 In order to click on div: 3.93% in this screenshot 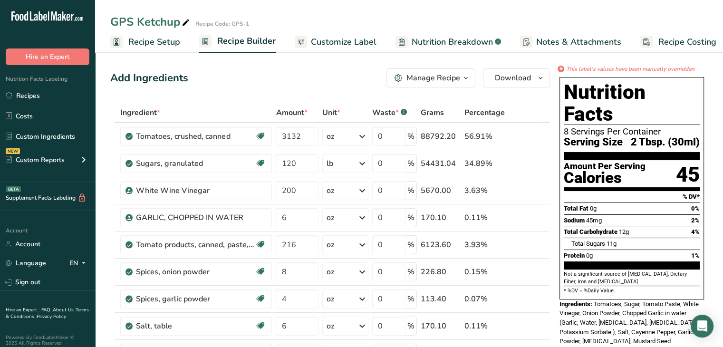, I will do `click(485, 245)`.